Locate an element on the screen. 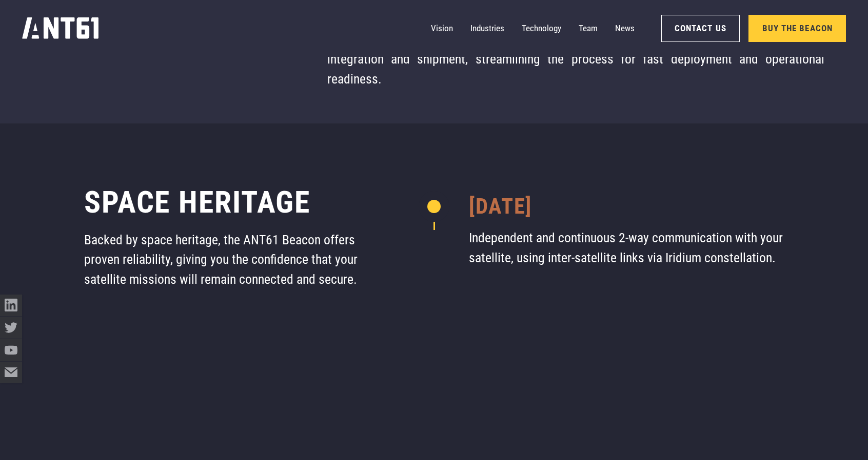  h3: space heritage is located at coordinates (224, 202).